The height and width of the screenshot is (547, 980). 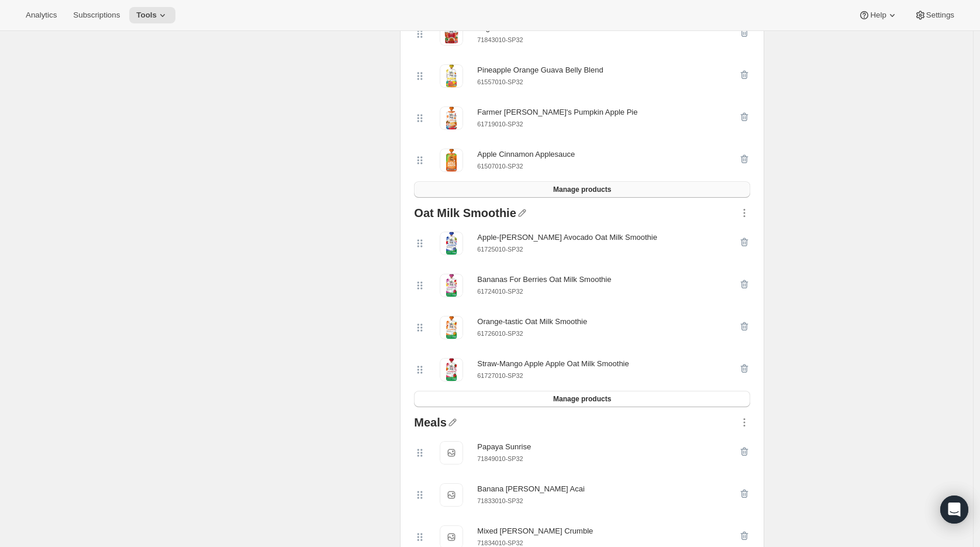 I want to click on small: 71834010-SP32, so click(x=500, y=543).